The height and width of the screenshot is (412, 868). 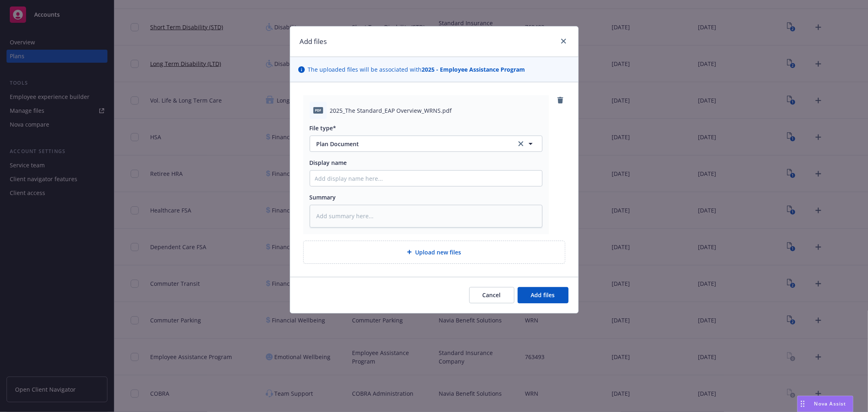 I want to click on span: 2025_The Standard_EAP Overview_WRNS.pdf, so click(x=391, y=110).